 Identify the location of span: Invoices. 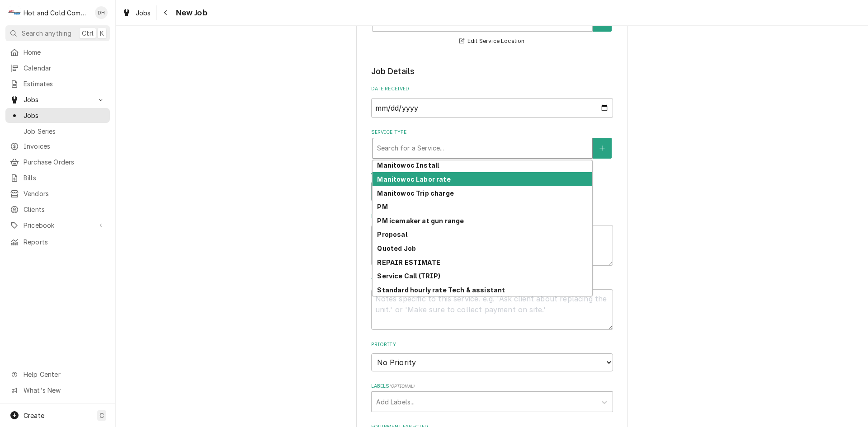
(64, 146).